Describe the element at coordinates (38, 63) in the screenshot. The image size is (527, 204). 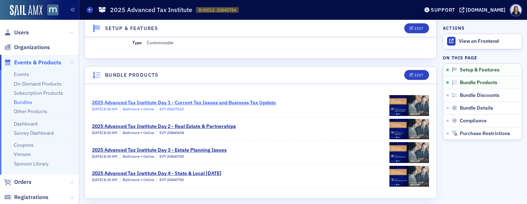
I see `span: Events & Products` at that location.